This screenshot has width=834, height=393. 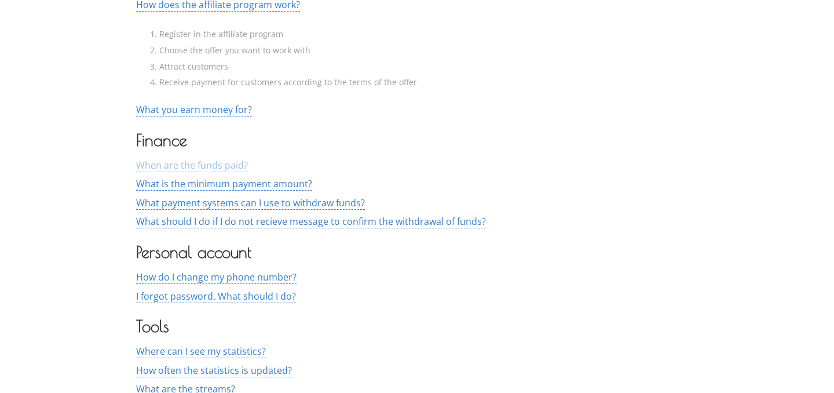 I want to click on button: How often the statistics is updated?, so click(x=214, y=370).